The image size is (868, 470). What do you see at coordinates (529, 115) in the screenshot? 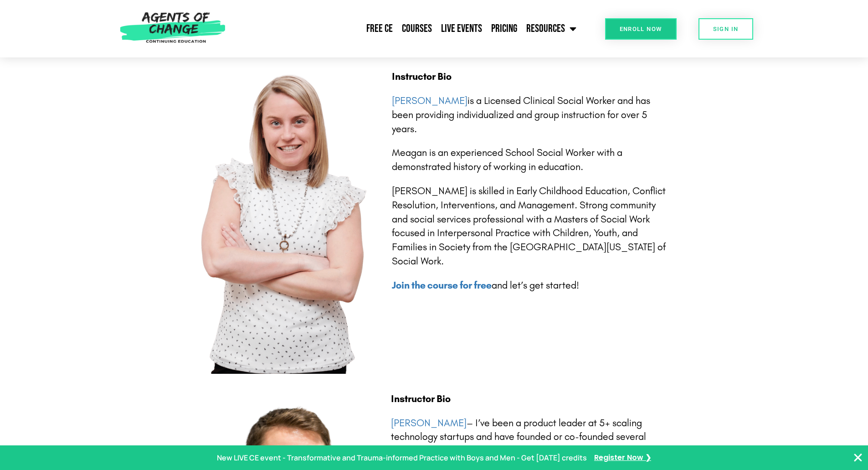
I see `p: is a Licensed Clinical Social Worker and has been providing individualized and group instruction ...` at bounding box center [529, 115].